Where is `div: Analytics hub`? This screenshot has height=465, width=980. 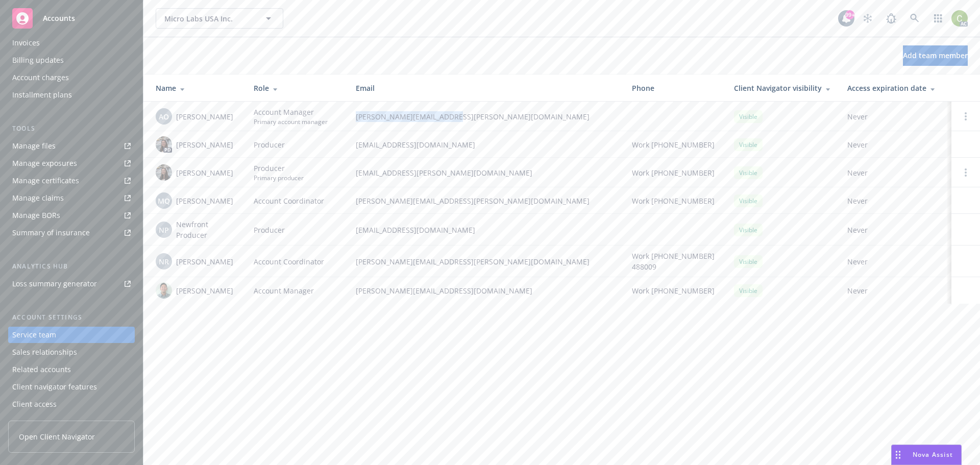
div: Analytics hub is located at coordinates (71, 267).